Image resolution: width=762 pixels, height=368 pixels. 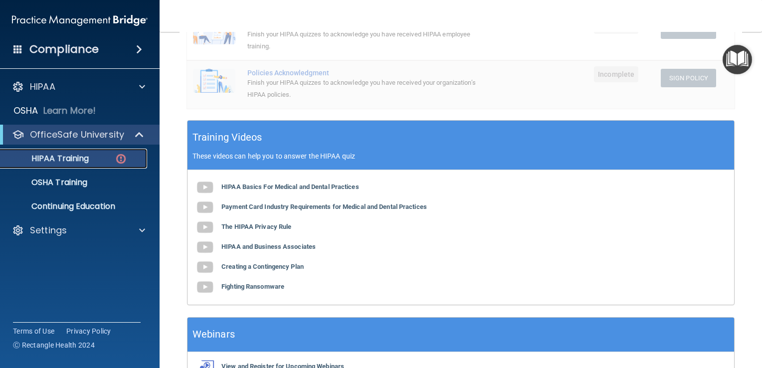 I want to click on div: Policies Acknowledgment, so click(x=367, y=73).